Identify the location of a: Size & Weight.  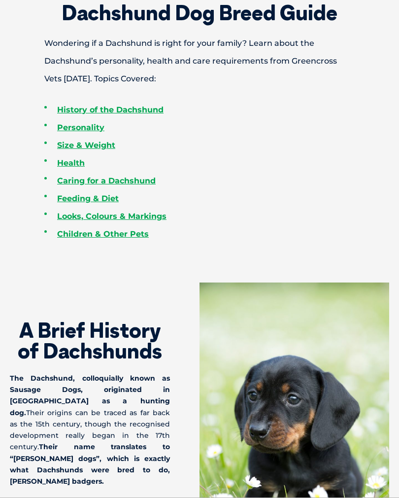
(86, 145).